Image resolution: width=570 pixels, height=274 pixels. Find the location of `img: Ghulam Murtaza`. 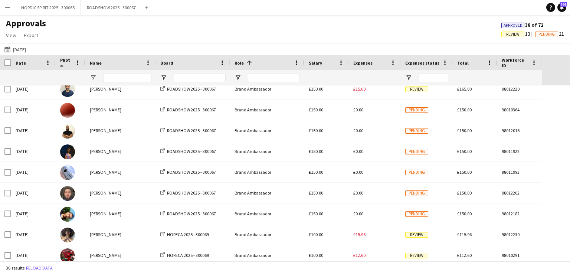

img: Ghulam Murtaza is located at coordinates (68, 89).